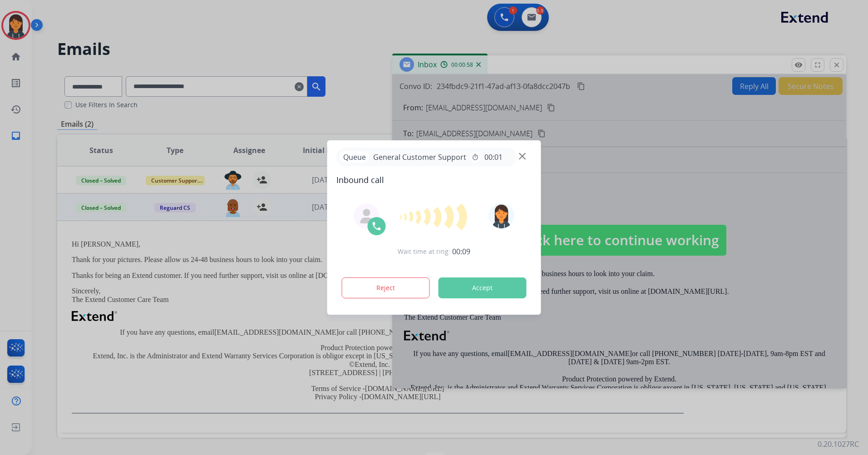 The height and width of the screenshot is (455, 868). What do you see at coordinates (367, 216) in the screenshot?
I see `img: agent-avatar` at bounding box center [367, 216].